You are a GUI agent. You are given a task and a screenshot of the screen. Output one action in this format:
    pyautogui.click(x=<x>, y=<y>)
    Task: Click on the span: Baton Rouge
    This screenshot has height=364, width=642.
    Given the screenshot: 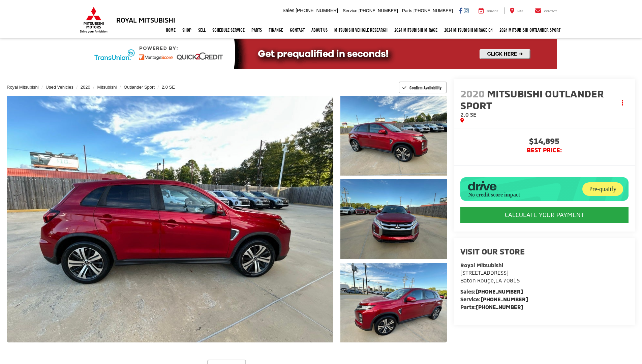 What is the action you would take?
    pyautogui.click(x=477, y=280)
    